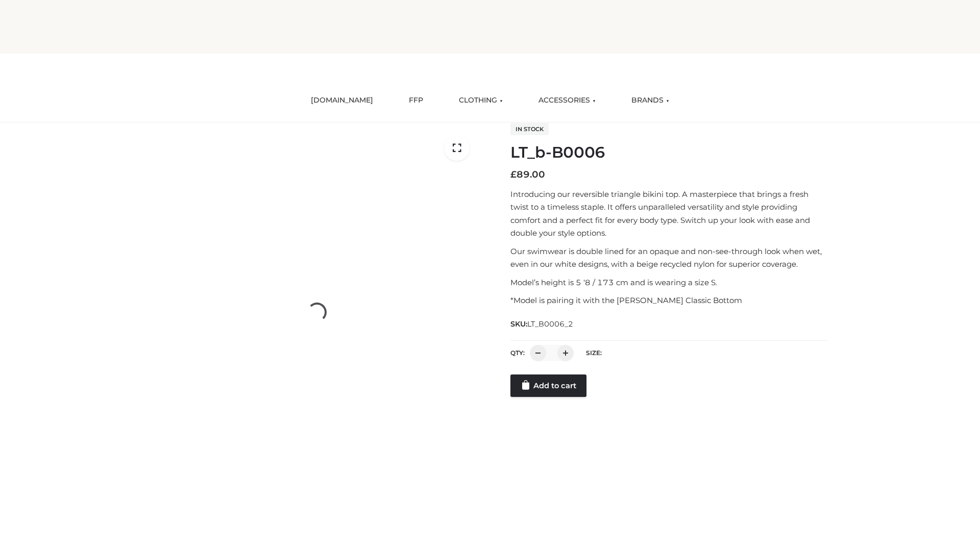  Describe the element at coordinates (669, 257) in the screenshot. I see `p: Our swimwear is double lined for an opaque and non-see-through look when wet, even in our white d...` at that location.